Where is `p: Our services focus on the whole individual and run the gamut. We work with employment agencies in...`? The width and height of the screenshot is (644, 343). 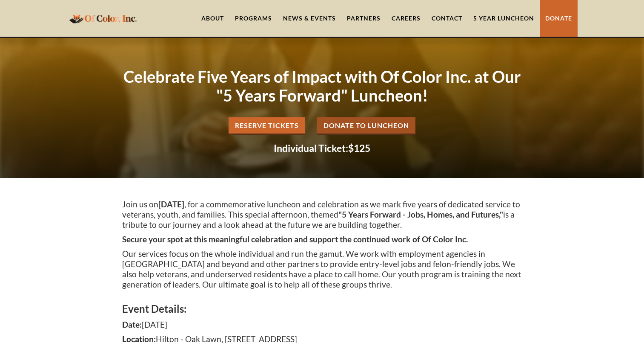 p: Our services focus on the whole individual and run the gamut. We work with employment agencies in... is located at coordinates (323, 269).